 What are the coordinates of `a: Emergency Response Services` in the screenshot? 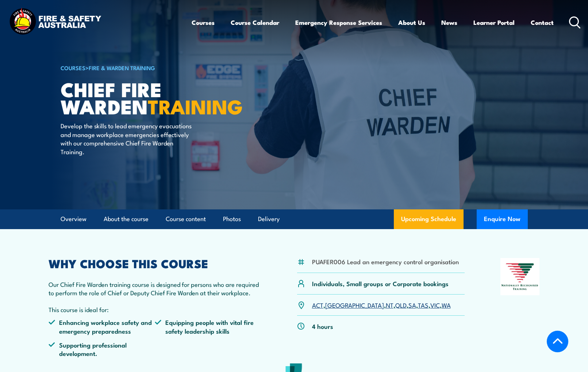 It's located at (338, 23).